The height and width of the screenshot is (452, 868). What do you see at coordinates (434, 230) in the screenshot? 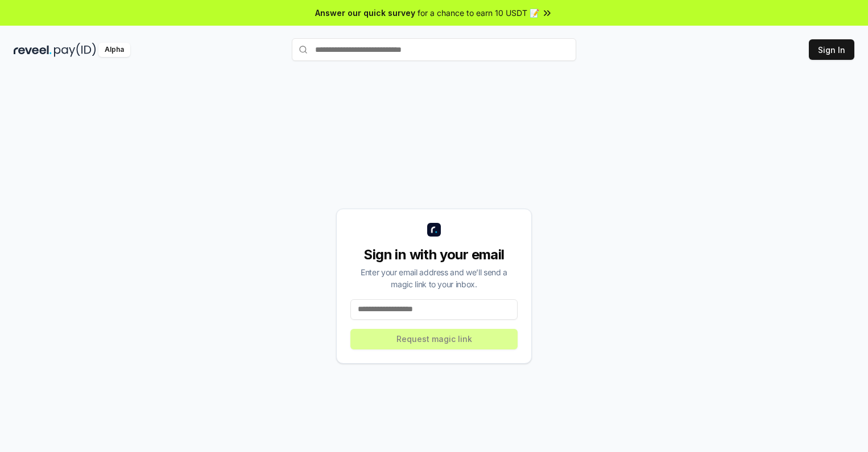
I see `img: logo_small` at bounding box center [434, 230].